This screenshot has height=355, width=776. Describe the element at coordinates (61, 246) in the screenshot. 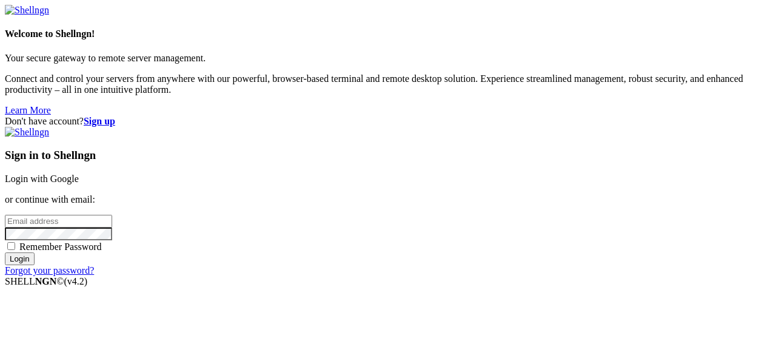

I see `span: Remember Password` at that location.